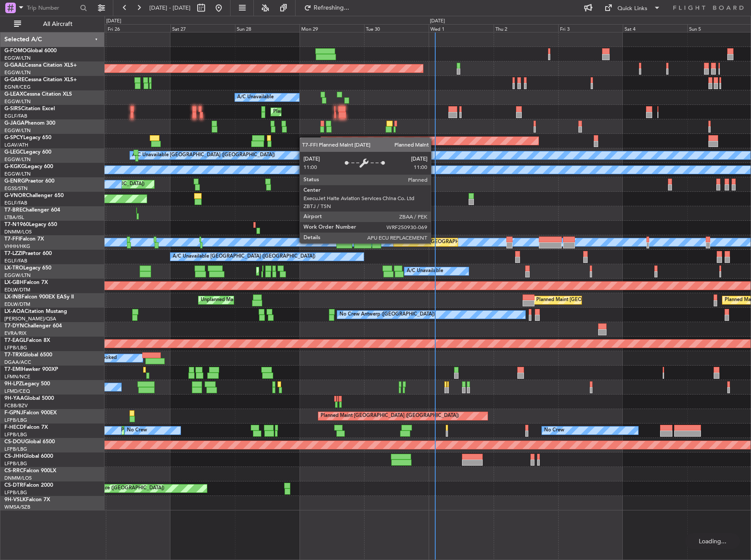  What do you see at coordinates (14, 152) in the screenshot?
I see `span: G-LEGC` at bounding box center [14, 152].